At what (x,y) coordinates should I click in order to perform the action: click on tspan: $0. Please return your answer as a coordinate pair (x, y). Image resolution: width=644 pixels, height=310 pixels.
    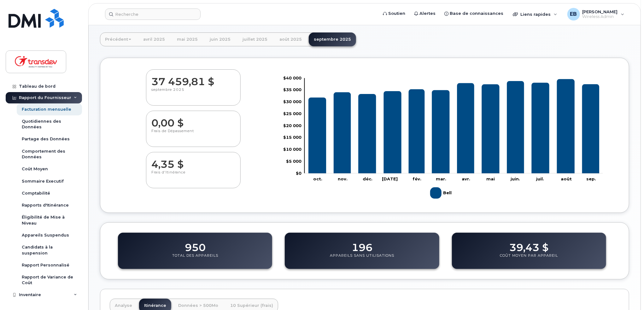
    Looking at the image, I should click on (299, 173).